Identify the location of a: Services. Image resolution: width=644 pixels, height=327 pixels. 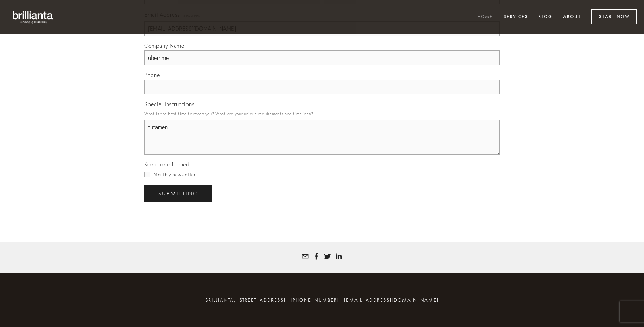
(516, 17).